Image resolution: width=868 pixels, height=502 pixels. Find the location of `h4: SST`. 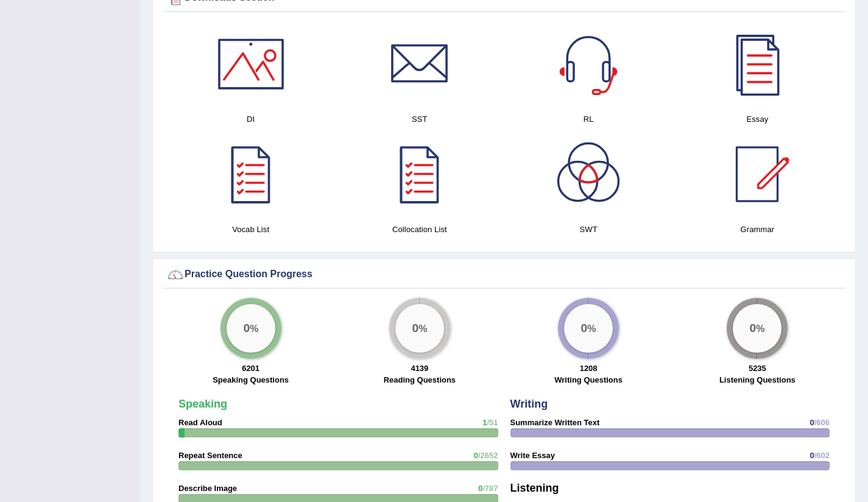

h4: SST is located at coordinates (419, 119).